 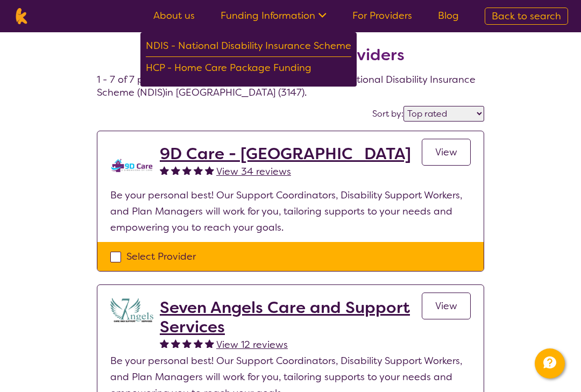 I want to click on img: lugdbhoacugpbhbgex1l.png, so click(x=132, y=310).